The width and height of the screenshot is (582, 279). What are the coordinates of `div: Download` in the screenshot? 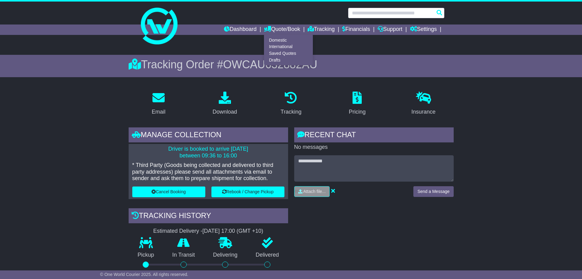 It's located at (225, 112).